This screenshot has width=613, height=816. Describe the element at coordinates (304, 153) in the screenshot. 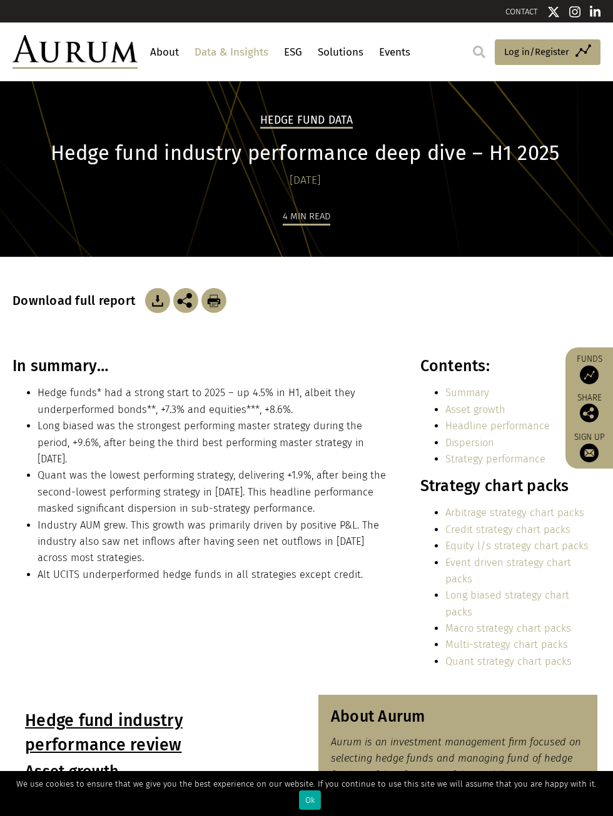

I see `h1: Hedge fund industry performance deep dive – H1 2025` at that location.